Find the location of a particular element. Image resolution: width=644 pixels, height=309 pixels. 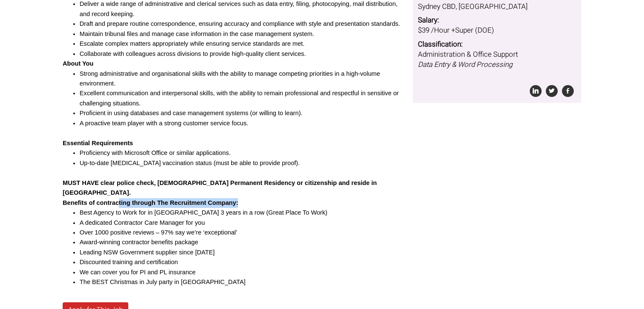

b: About You is located at coordinates (78, 64).